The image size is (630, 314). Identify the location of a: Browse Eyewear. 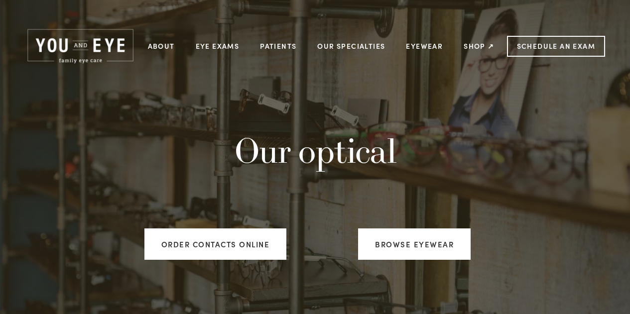
(414, 244).